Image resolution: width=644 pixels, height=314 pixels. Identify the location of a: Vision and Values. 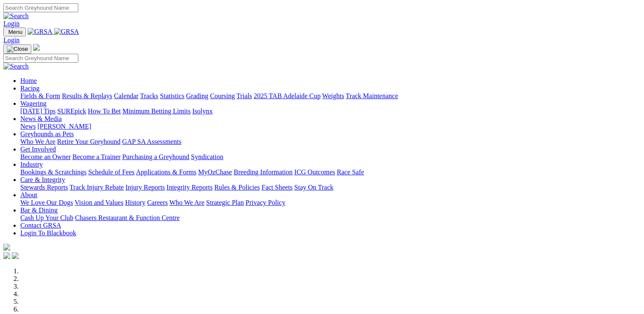
(99, 202).